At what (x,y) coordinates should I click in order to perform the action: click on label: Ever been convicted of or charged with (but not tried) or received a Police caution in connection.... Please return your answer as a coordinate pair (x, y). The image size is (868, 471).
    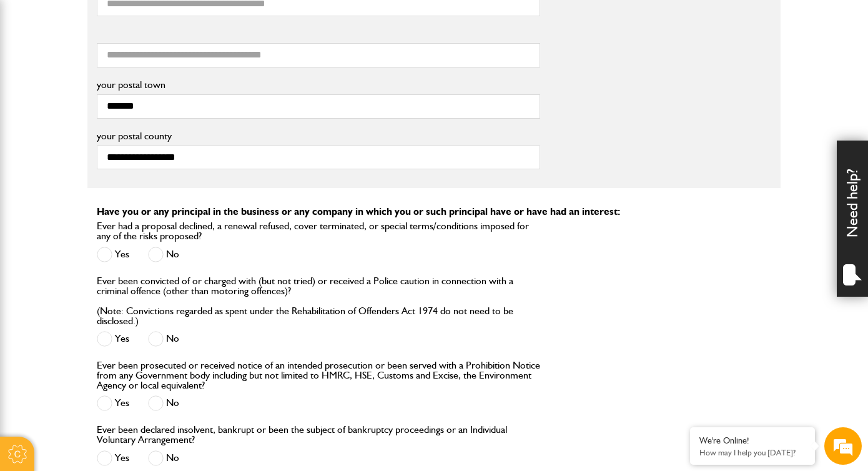
    Looking at the image, I should click on (318, 301).